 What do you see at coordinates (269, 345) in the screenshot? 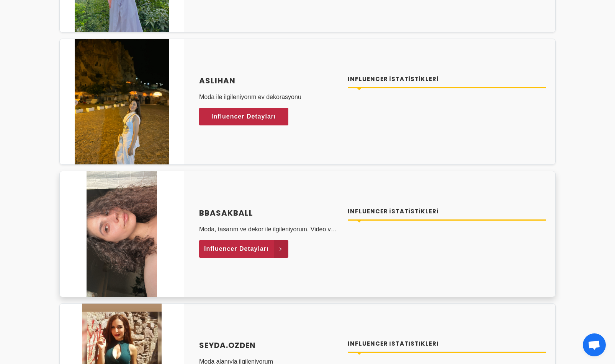
I see `a: seyda.ozden` at bounding box center [269, 345].